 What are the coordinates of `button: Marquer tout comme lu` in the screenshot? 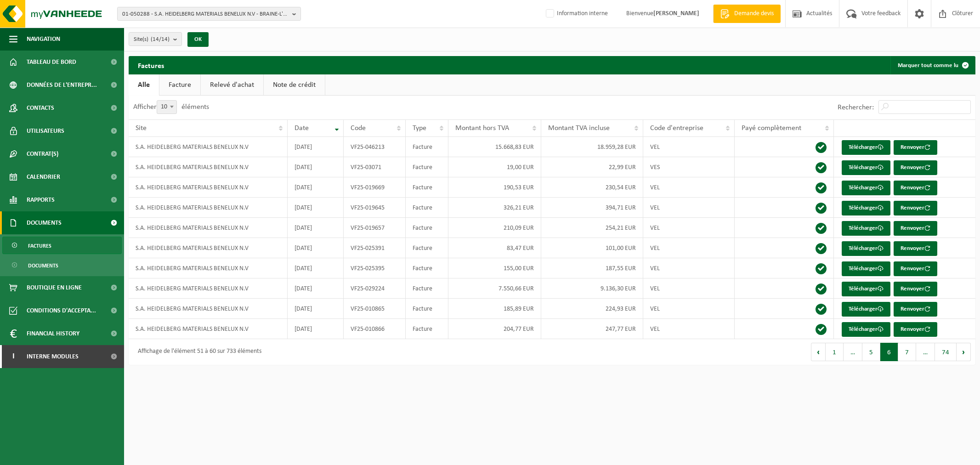 It's located at (932, 65).